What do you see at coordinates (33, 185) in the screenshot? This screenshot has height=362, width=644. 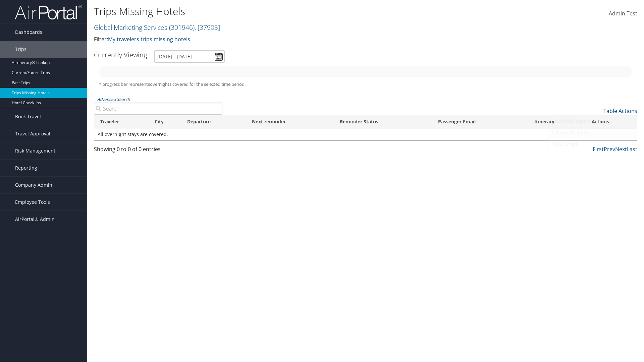 I see `span: Company Admin` at bounding box center [33, 185].